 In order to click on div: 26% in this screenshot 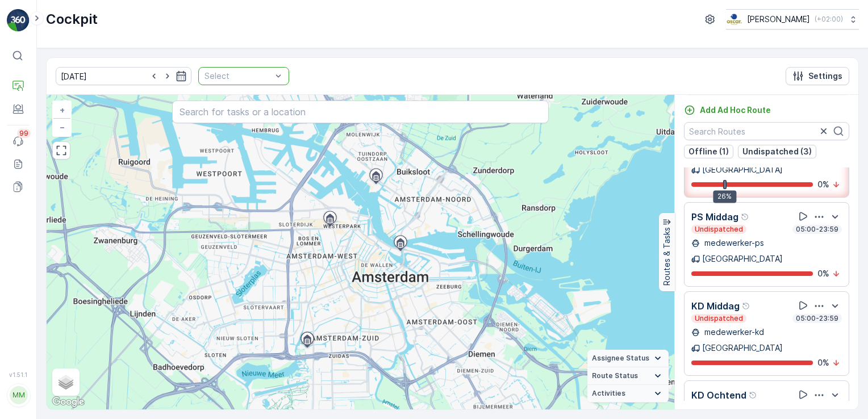, I will do `click(725, 196)`.